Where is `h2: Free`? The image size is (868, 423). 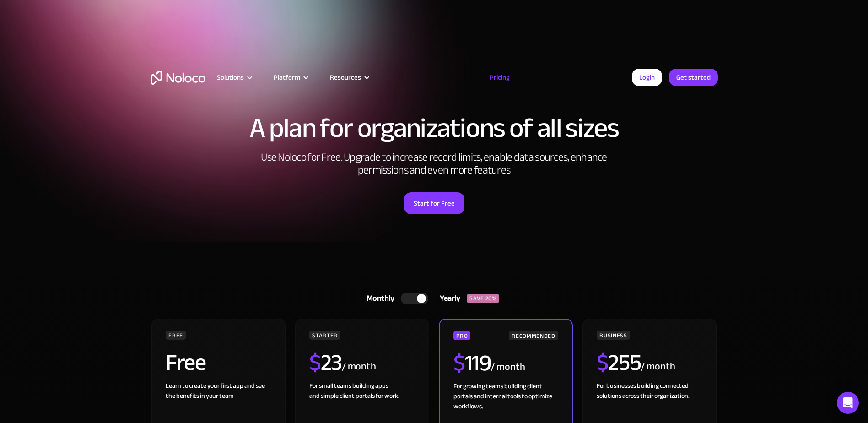 h2: Free is located at coordinates (185, 362).